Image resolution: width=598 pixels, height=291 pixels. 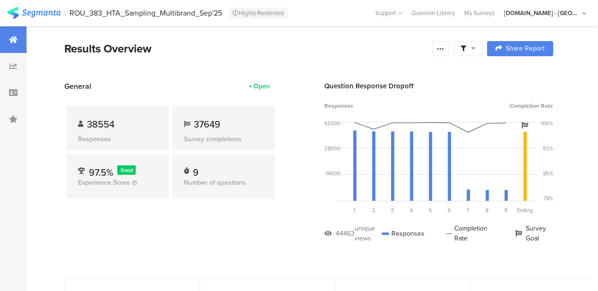 I want to click on span: 1, so click(x=354, y=210).